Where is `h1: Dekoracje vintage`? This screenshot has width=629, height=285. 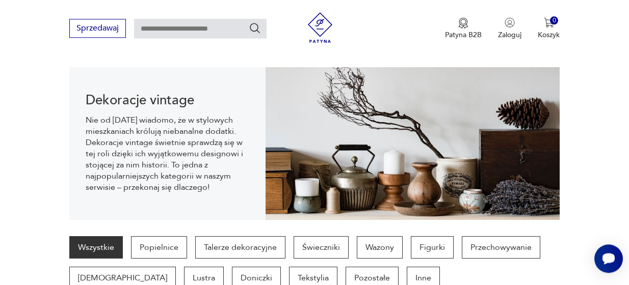
h1: Dekoracje vintage is located at coordinates (167, 100).